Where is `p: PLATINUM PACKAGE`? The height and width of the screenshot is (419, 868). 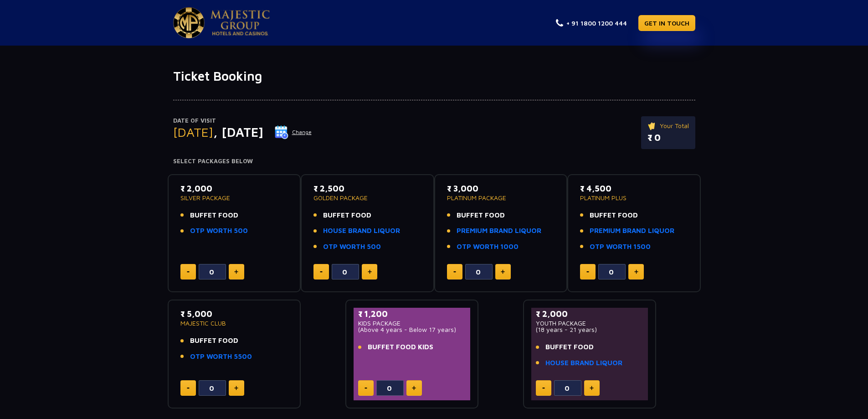
p: PLATINUM PACKAGE is located at coordinates (501, 198).